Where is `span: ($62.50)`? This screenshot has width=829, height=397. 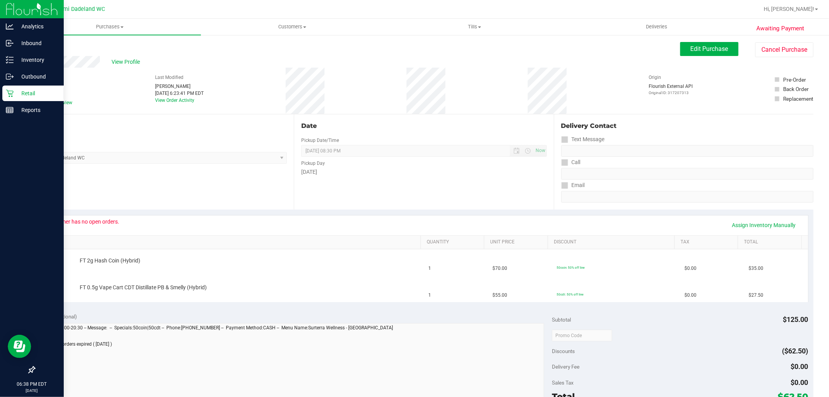 span: ($62.50) is located at coordinates (795, 350).